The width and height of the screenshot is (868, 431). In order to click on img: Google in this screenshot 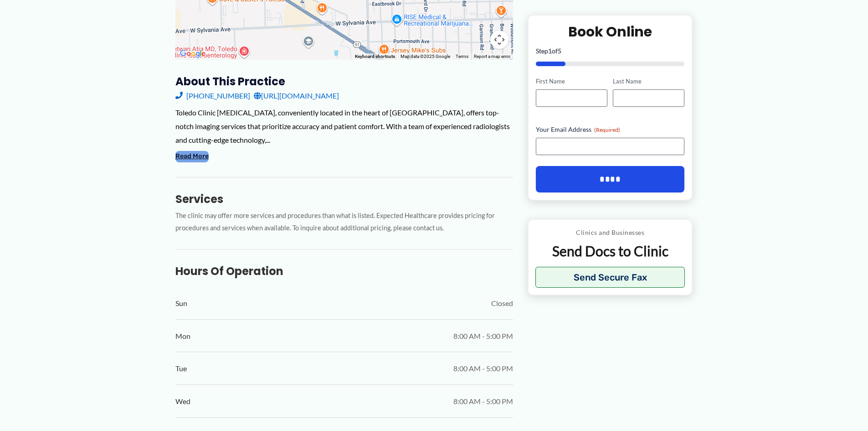, I will do `click(193, 54)`.